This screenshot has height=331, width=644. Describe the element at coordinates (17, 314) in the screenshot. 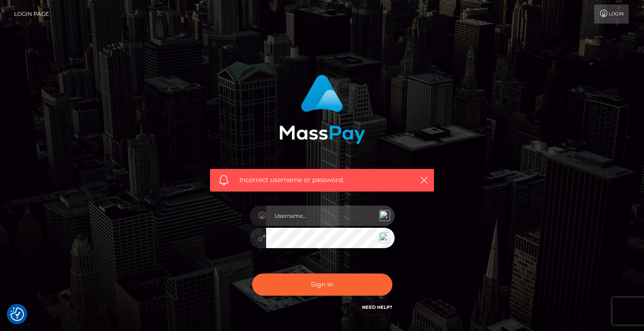

I see `button: Consent Preferences` at that location.